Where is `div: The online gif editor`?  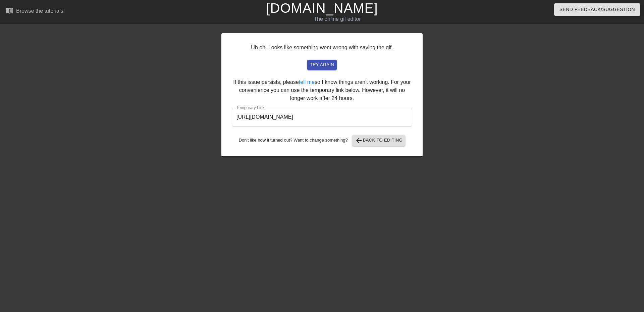
div: The online gif editor is located at coordinates (337, 19).